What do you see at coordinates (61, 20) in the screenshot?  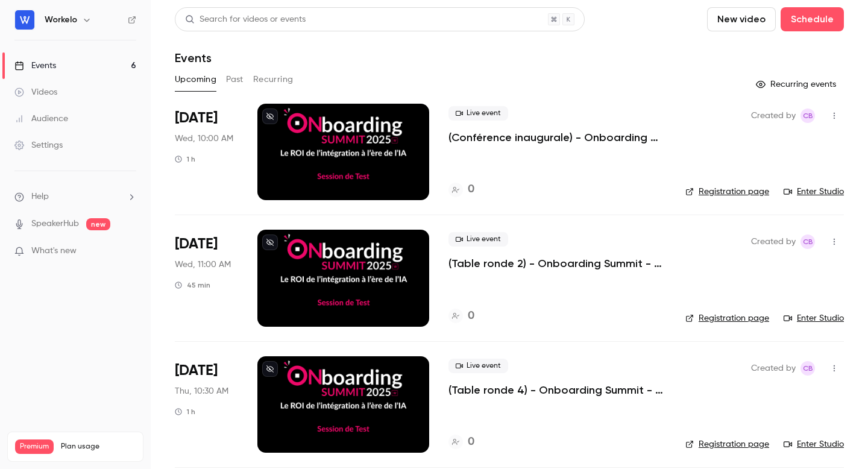 I see `h6: Workelo` at bounding box center [61, 20].